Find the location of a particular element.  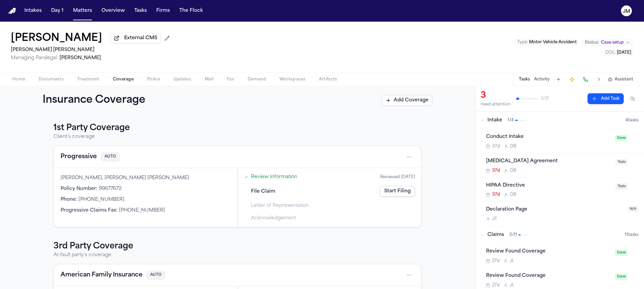

div: Open task: Conduct Intake is located at coordinates (562, 141).